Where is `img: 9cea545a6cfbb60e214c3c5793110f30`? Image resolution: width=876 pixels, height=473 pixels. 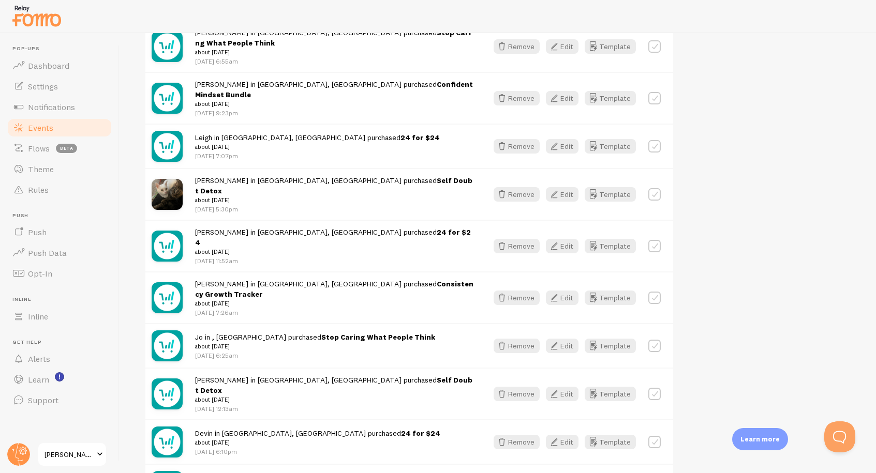 img: 9cea545a6cfbb60e214c3c5793110f30 is located at coordinates (167, 298).